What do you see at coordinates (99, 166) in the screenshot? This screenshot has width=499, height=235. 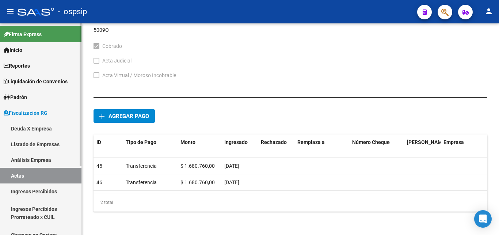 I see `span: 45` at bounding box center [99, 166].